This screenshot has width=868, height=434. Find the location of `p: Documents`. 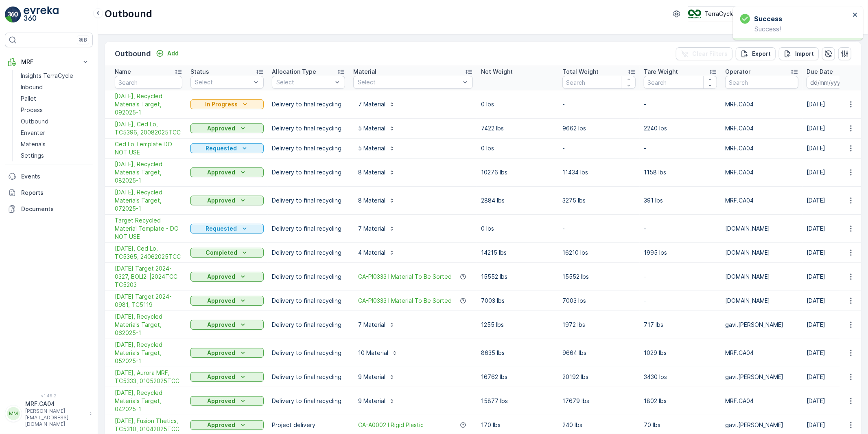

p: Documents is located at coordinates (56, 209).